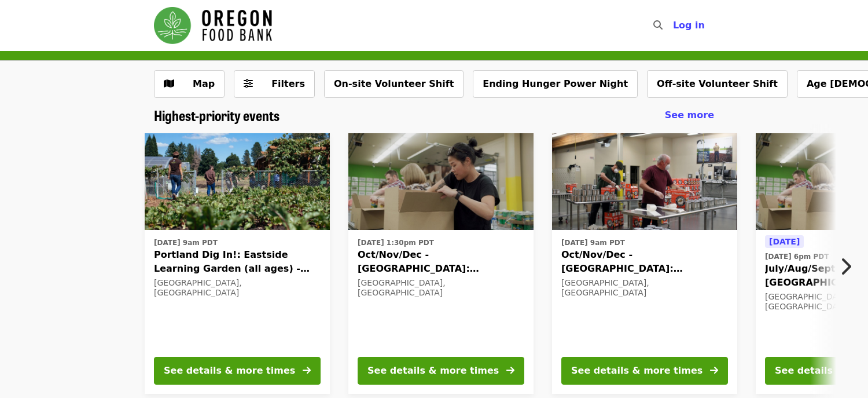  Describe the element at coordinates (169, 83) in the screenshot. I see `i: map icon` at that location.